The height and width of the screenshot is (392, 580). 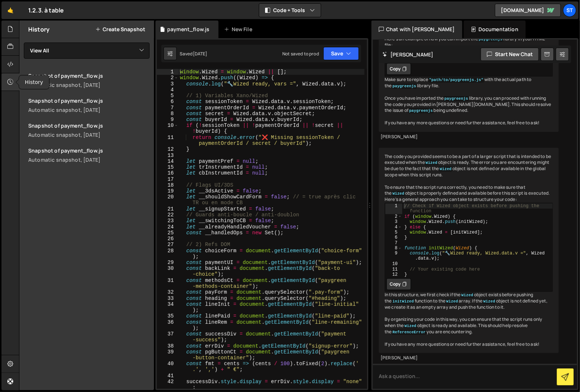 I want to click on div: payment_flow.js, so click(x=188, y=29).